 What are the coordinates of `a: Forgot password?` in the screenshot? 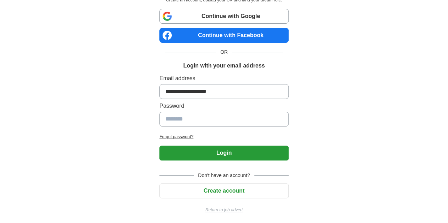 It's located at (224, 137).